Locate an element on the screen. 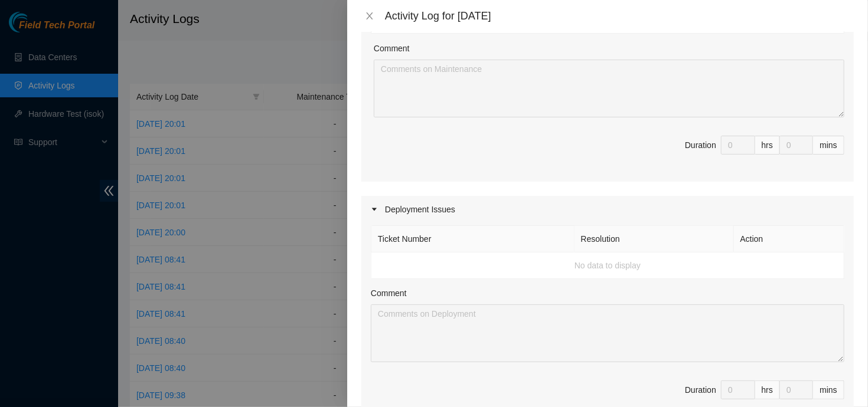 The image size is (868, 407). button: Close is located at coordinates (370, 16).